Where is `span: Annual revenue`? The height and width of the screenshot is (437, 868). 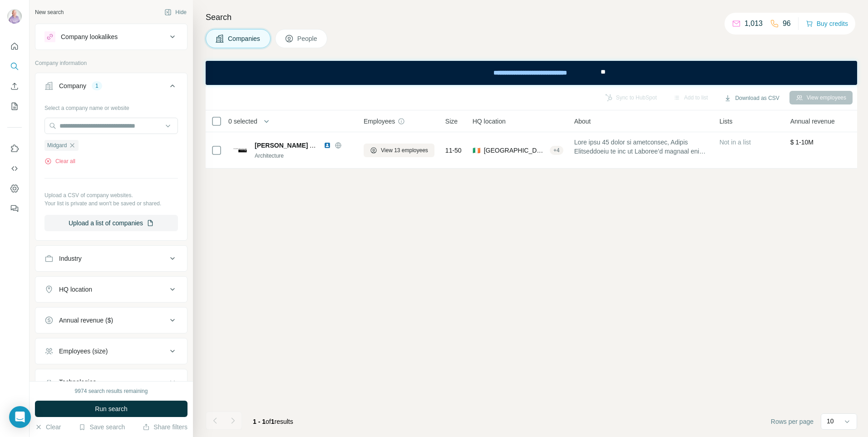 span: Annual revenue is located at coordinates (813, 121).